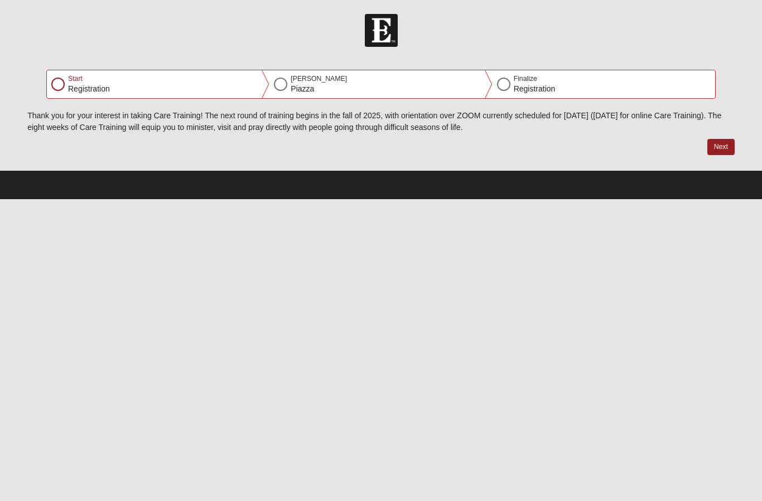  What do you see at coordinates (721, 147) in the screenshot?
I see `button: Next` at bounding box center [721, 147].